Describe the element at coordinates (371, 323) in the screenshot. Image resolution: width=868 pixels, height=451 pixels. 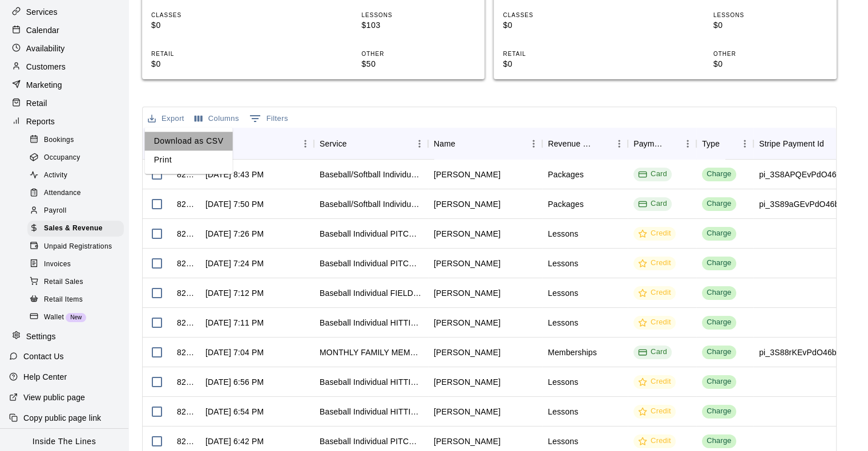
I see `div: Baseball Individual HITTING - 30 minutes` at that location.